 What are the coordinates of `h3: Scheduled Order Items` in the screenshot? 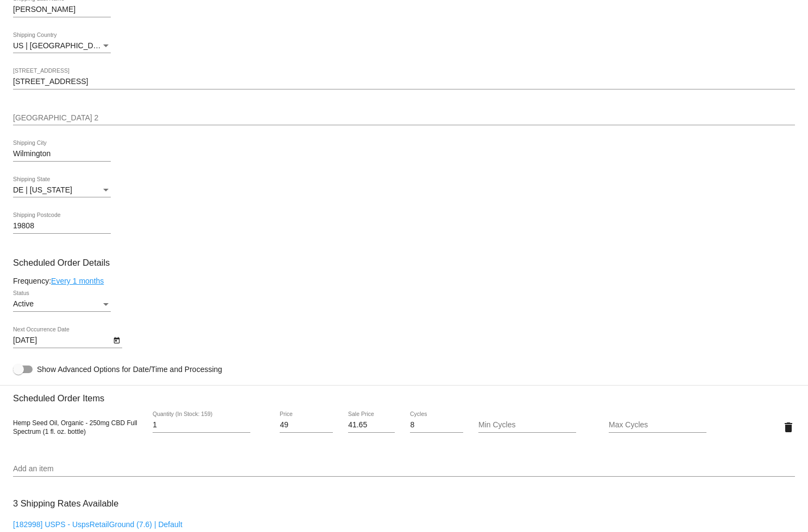 It's located at (404, 395).